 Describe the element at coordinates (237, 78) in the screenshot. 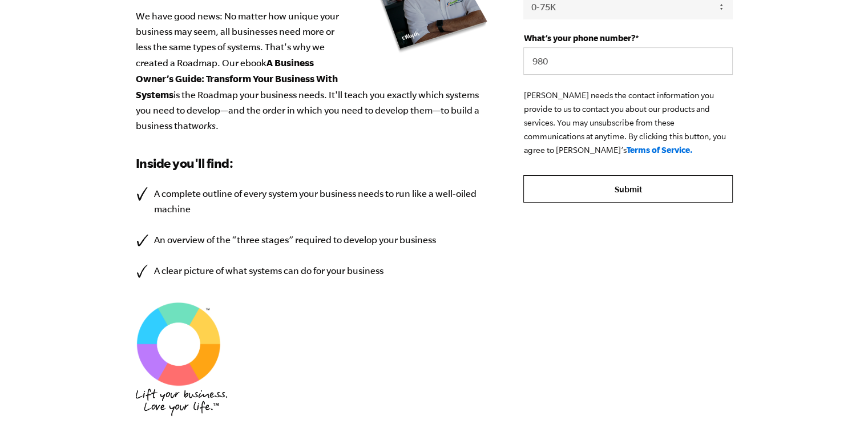

I see `b: A Business Owner’s Guide: Transform Your Business With Systems` at that location.